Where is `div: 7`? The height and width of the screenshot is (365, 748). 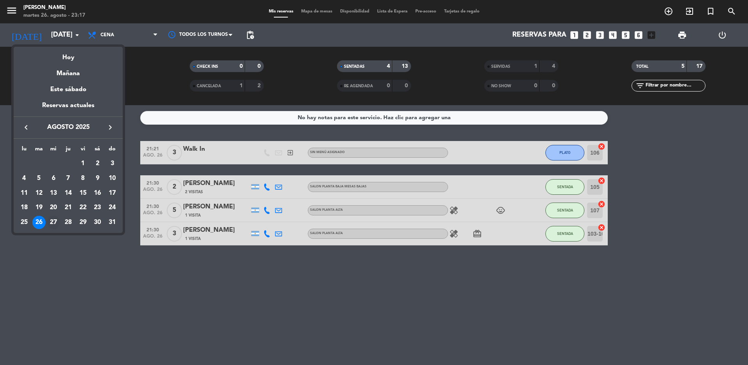 div: 7 is located at coordinates (68, 178).